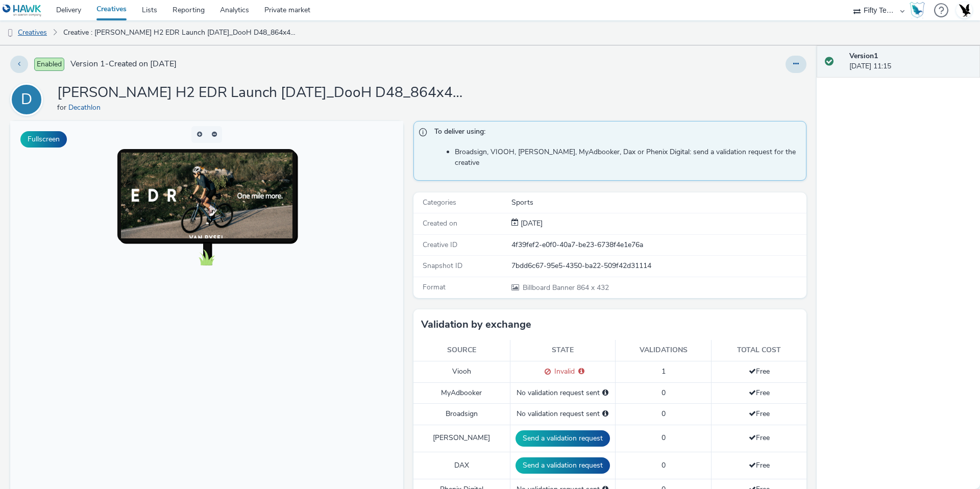  What do you see at coordinates (759, 350) in the screenshot?
I see `th: Total cost` at bounding box center [759, 350].